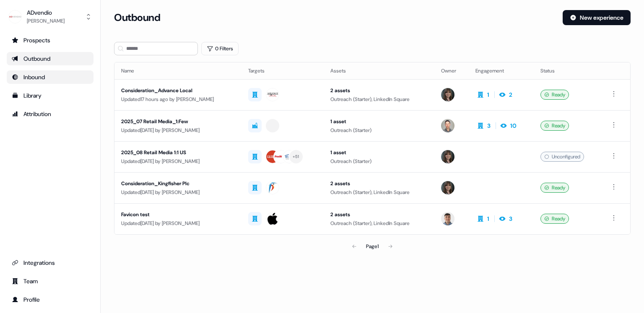 This screenshot has width=644, height=313. I want to click on img: Robert, so click(448, 126).